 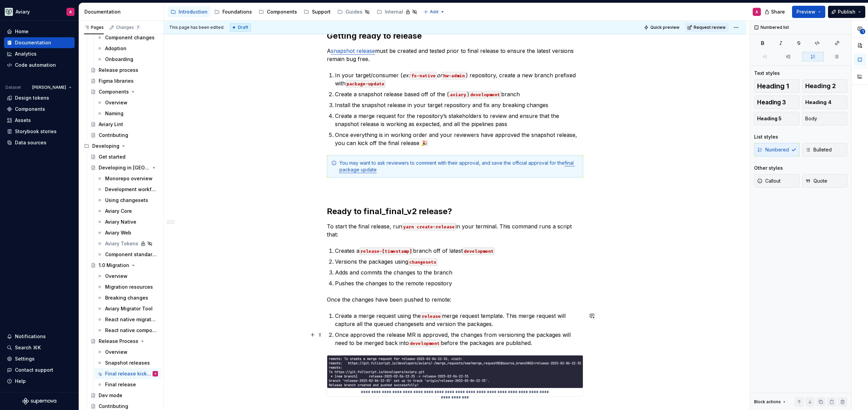 I want to click on div: 1.0 Migration, so click(x=114, y=265).